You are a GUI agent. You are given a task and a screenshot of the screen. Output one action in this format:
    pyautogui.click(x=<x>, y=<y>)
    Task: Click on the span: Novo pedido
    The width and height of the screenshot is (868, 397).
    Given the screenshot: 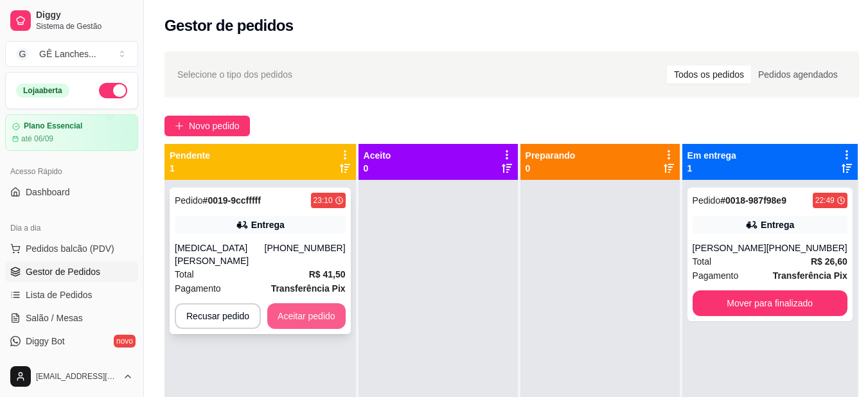 What is the action you would take?
    pyautogui.click(x=214, y=126)
    